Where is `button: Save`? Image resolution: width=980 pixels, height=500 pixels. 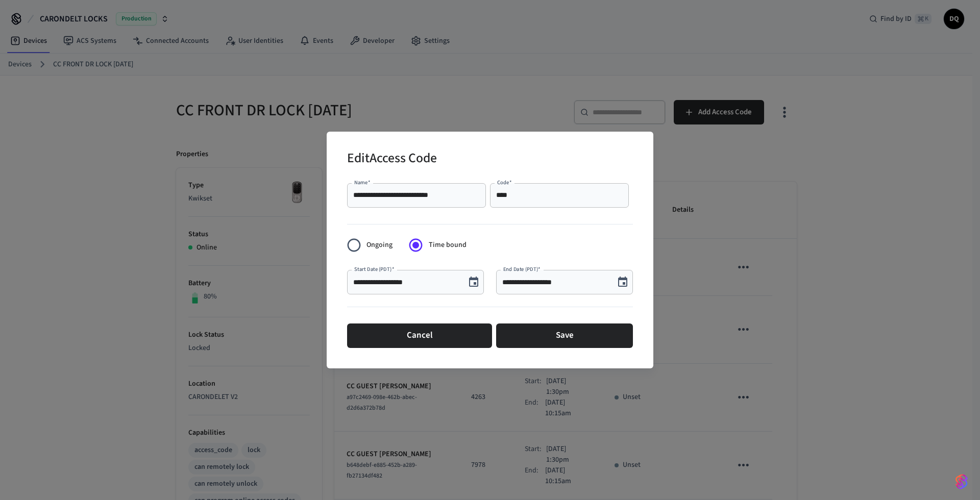 button: Save is located at coordinates (565, 336).